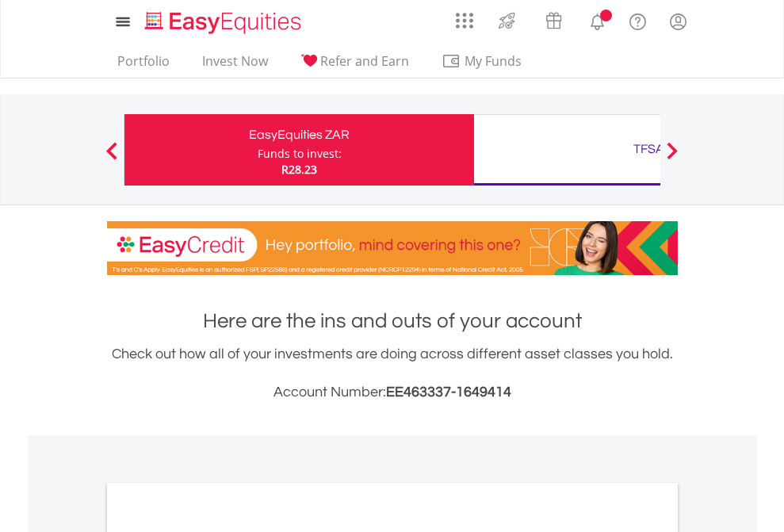 This screenshot has width=784, height=532. Describe the element at coordinates (392, 374) in the screenshot. I see `div: Check out how all of your investments are doing across different asset classes you hold.` at that location.